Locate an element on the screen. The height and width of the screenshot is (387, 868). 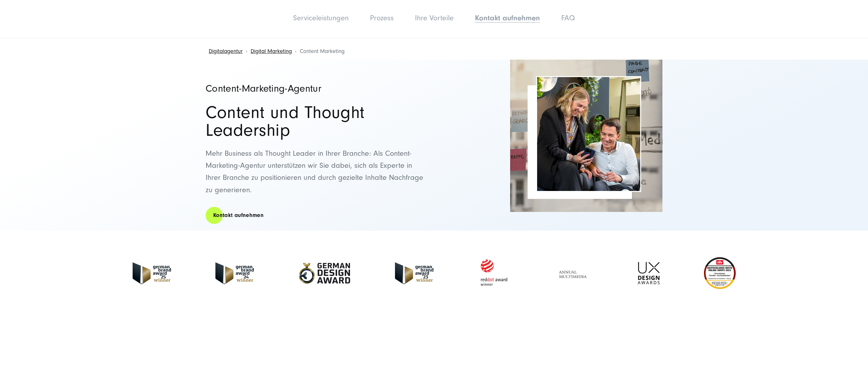
h1: Content-Marketing-Agentur is located at coordinates (316, 89).